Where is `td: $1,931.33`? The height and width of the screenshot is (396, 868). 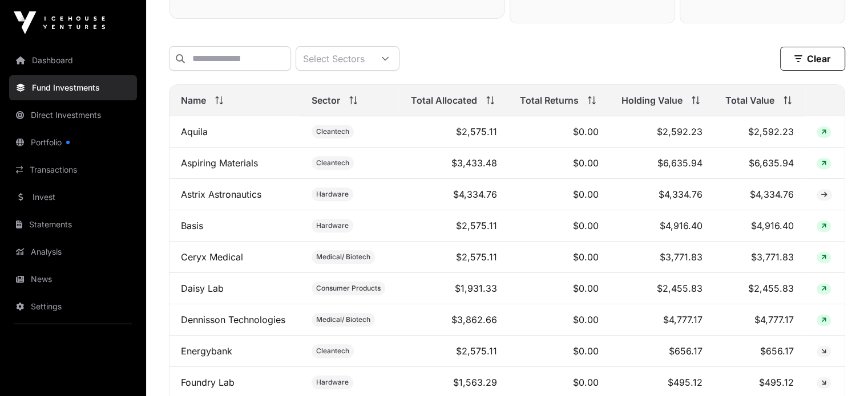 td: $1,931.33 is located at coordinates (454, 289).